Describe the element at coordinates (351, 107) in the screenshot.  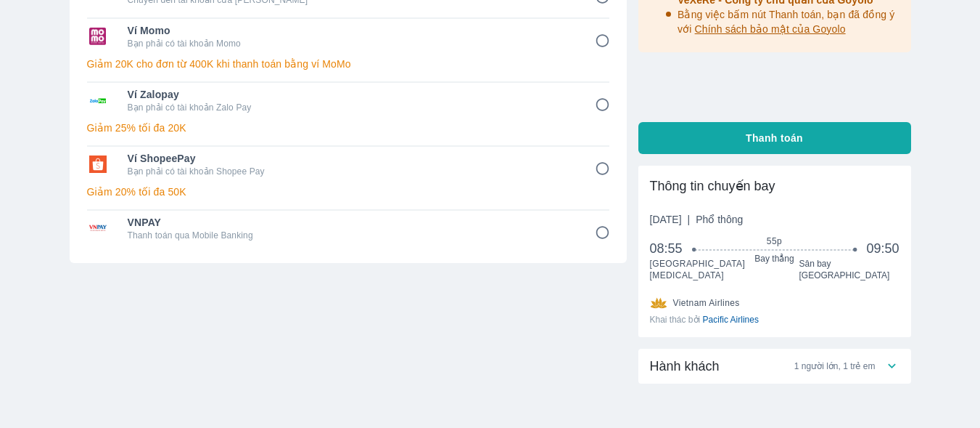
I see `p: Bạn phải có tài khoản Zalo Pay` at that location.